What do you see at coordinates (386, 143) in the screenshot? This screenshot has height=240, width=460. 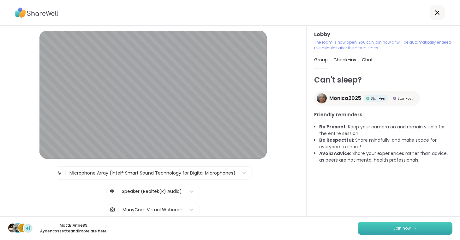 I see `li: : Share mindfully, and make space for everyone to share!` at bounding box center [386, 143].